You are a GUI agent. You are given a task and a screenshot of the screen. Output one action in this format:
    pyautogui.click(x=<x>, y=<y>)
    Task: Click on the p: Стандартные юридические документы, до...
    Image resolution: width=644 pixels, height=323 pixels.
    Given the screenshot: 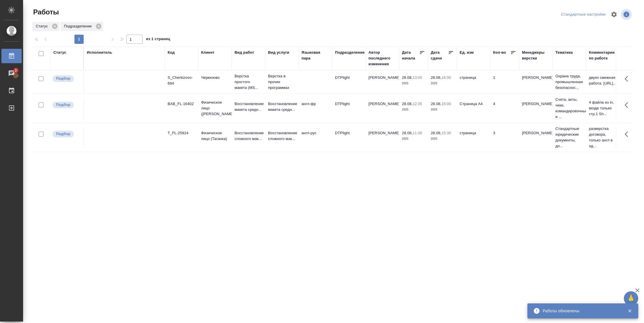 What is the action you would take?
    pyautogui.click(x=569, y=137)
    